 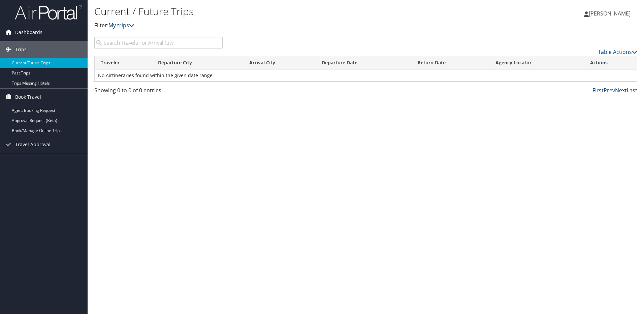 What do you see at coordinates (21, 50) in the screenshot?
I see `span: Trips` at bounding box center [21, 50].